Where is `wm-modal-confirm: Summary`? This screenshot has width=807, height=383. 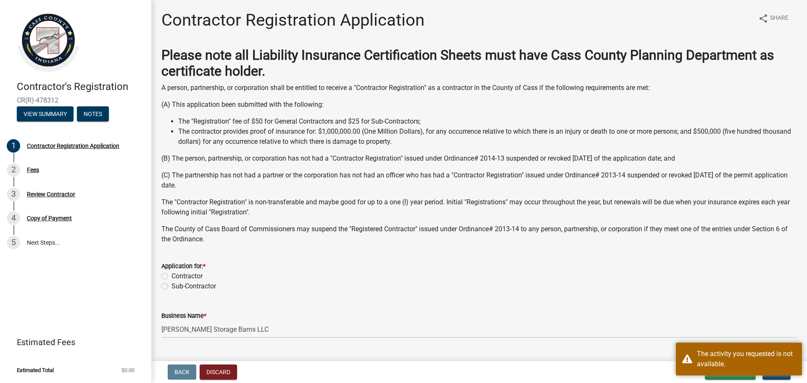 wm-modal-confirm: Summary is located at coordinates (45, 114).